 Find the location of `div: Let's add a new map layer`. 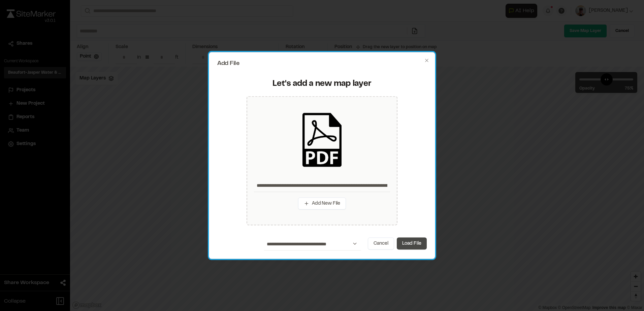

div: Let's add a new map layer is located at coordinates (322, 84).